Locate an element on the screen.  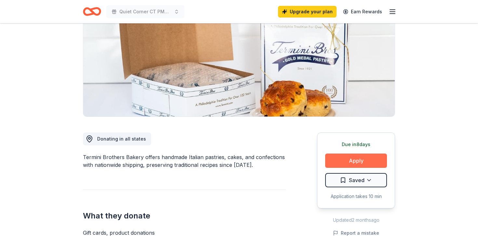
div: Due in 8 days is located at coordinates (356, 145).